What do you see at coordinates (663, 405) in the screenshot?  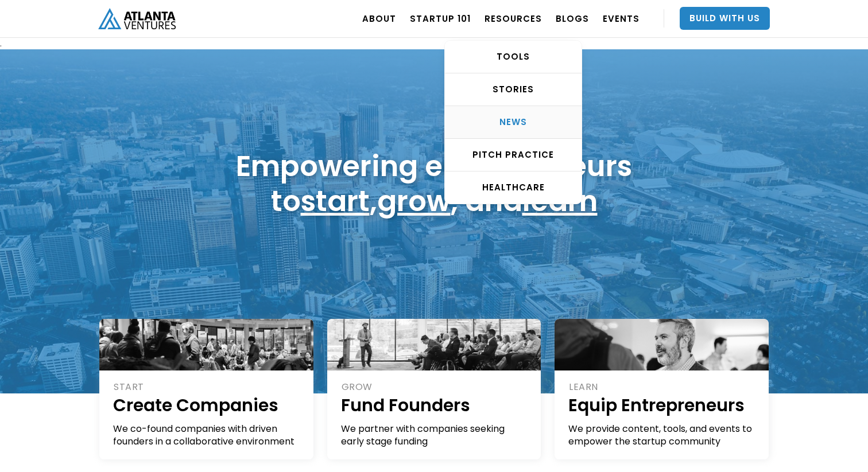 I see `h1: Equip Entrepreneurs` at bounding box center [663, 405].